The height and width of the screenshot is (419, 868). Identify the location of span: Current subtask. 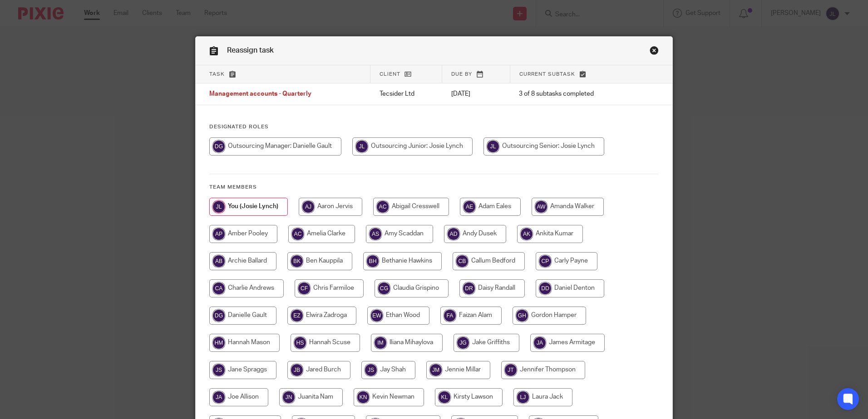
(547, 74).